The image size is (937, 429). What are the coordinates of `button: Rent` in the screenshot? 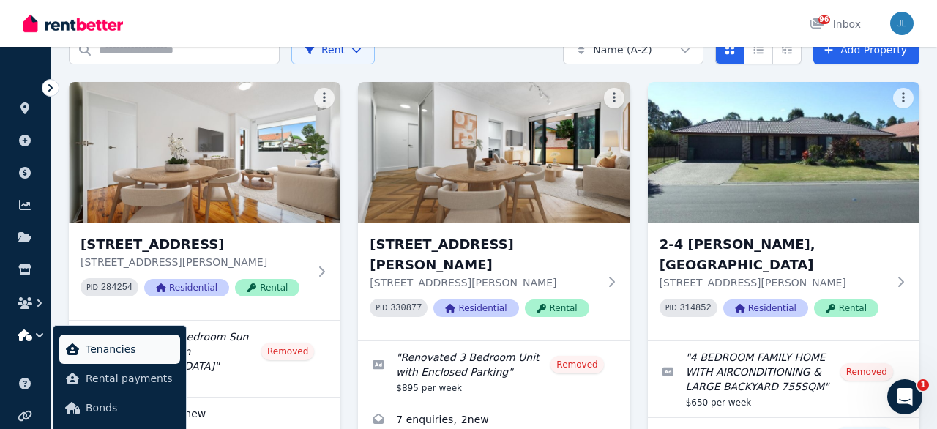 It's located at (333, 50).